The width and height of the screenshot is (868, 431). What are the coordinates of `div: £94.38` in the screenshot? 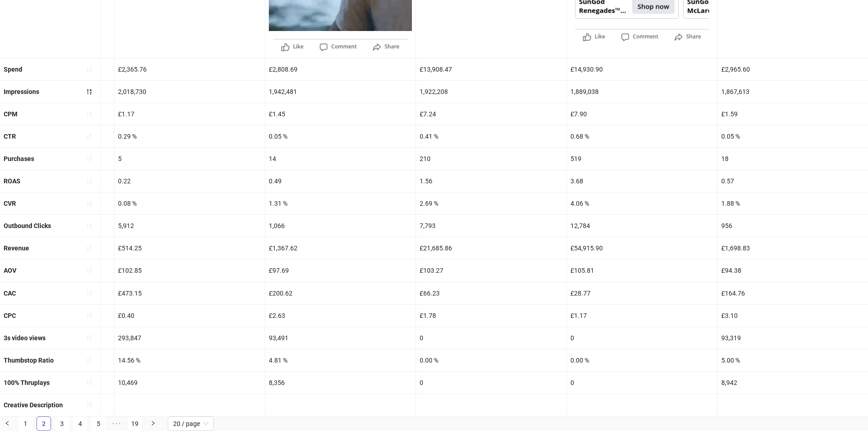 It's located at (793, 270).